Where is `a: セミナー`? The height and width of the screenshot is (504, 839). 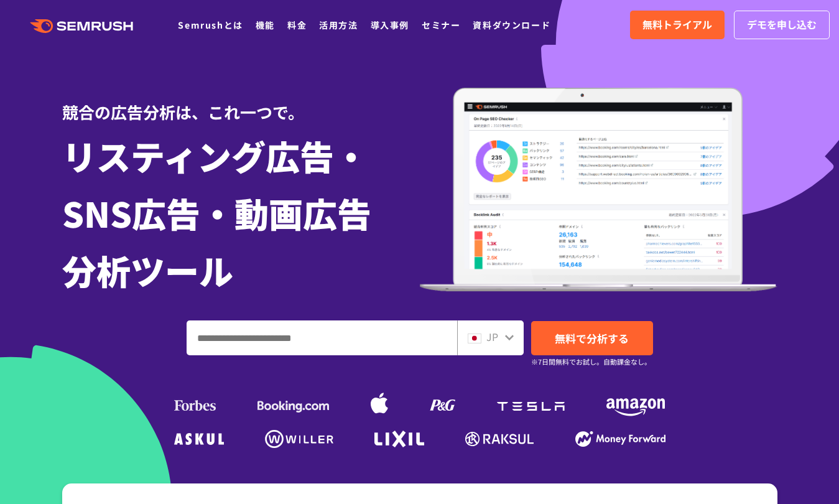
a: セミナー is located at coordinates (441, 25).